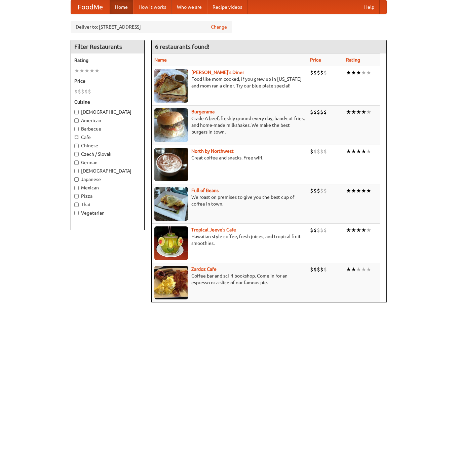  I want to click on label: Chinese, so click(108, 146).